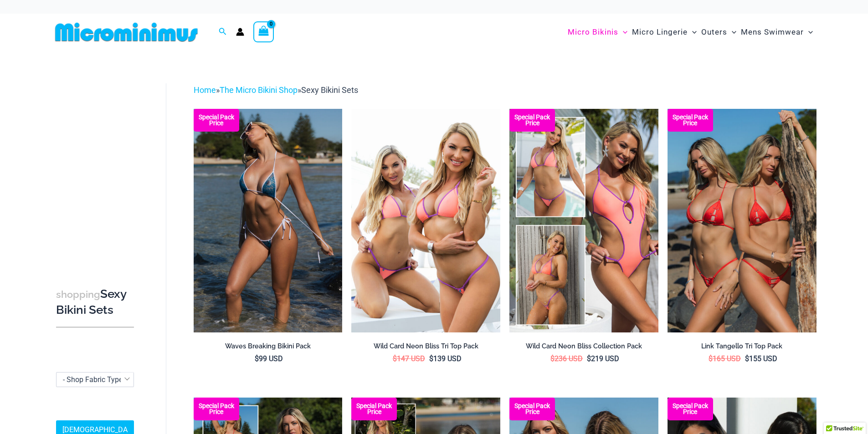 This screenshot has width=868, height=434. I want to click on bdi: 139 USD, so click(445, 358).